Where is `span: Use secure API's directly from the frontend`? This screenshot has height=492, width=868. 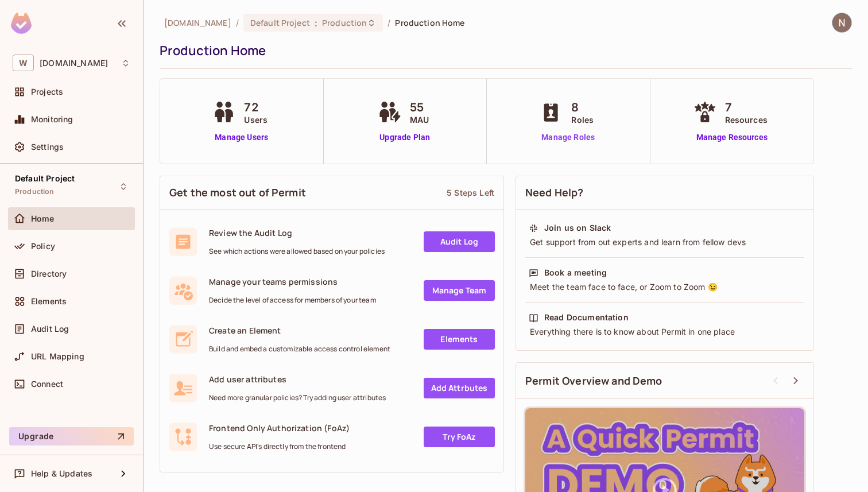 span: Use secure API's directly from the frontend is located at coordinates (279, 447).